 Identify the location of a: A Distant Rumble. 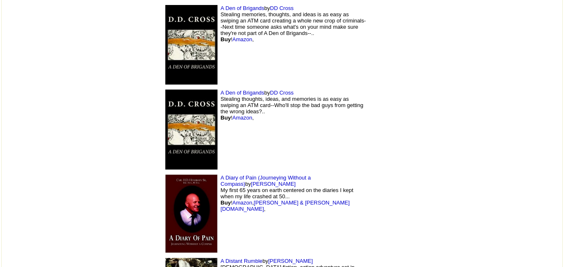
(241, 261).